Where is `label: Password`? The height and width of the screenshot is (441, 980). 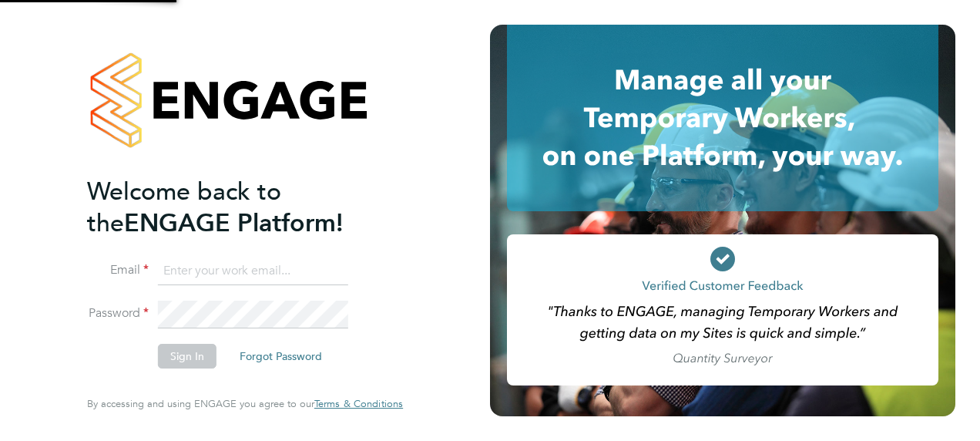 label: Password is located at coordinates (118, 313).